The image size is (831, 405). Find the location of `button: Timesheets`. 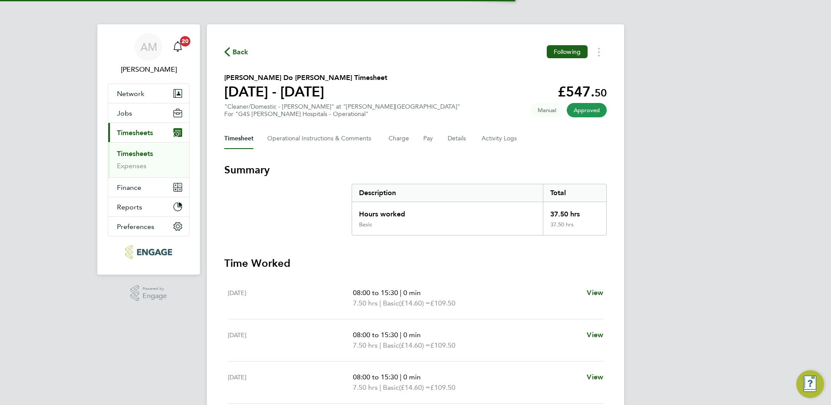

button: Timesheets is located at coordinates (149, 133).